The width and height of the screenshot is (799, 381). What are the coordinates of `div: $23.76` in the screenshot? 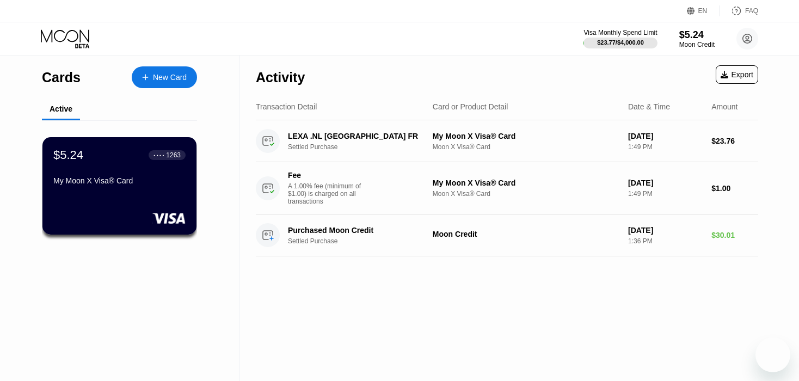 It's located at (734, 141).